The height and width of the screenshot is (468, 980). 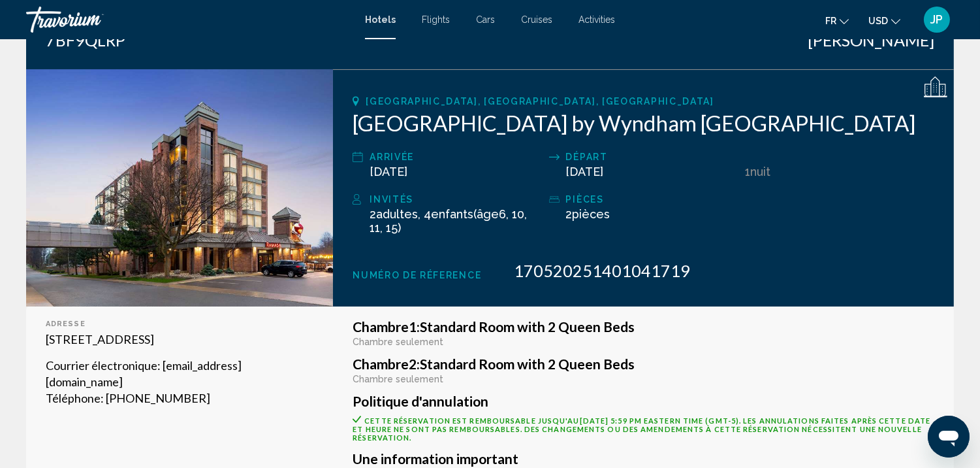 I want to click on div: Adresse, so click(x=179, y=323).